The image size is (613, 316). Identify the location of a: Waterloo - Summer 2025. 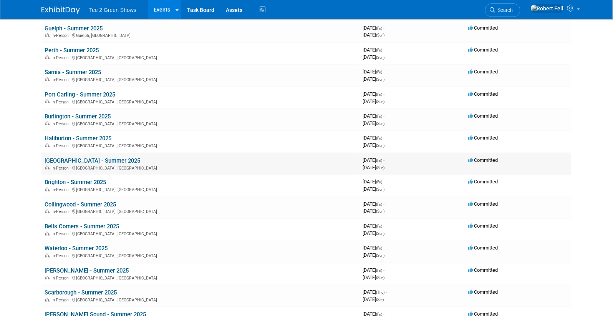
(76, 248).